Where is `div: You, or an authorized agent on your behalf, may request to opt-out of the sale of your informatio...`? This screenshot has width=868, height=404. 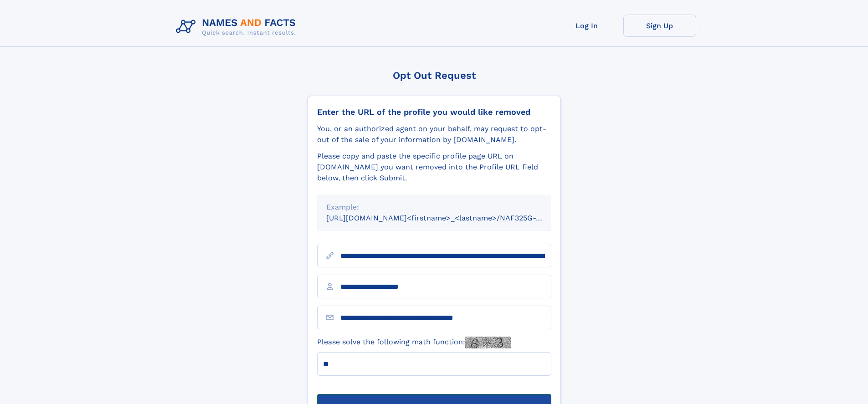 div: You, or an authorized agent on your behalf, may request to opt-out of the sale of your informatio... is located at coordinates (434, 134).